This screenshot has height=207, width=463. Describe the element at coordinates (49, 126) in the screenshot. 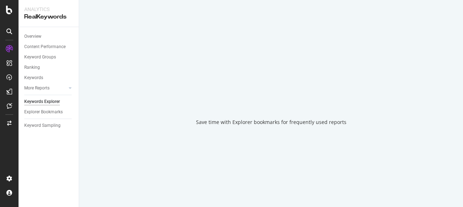

I see `a: Keyword Sampling` at that location.